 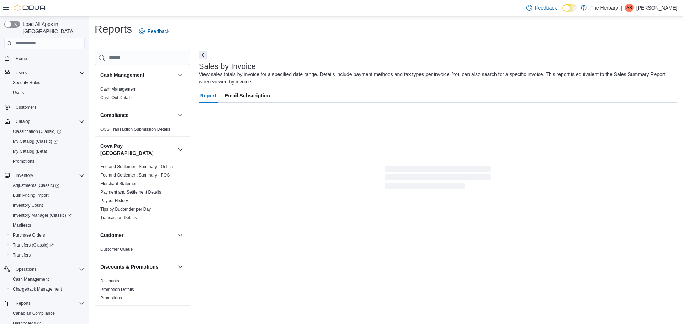 I want to click on h1: Reports, so click(x=113, y=29).